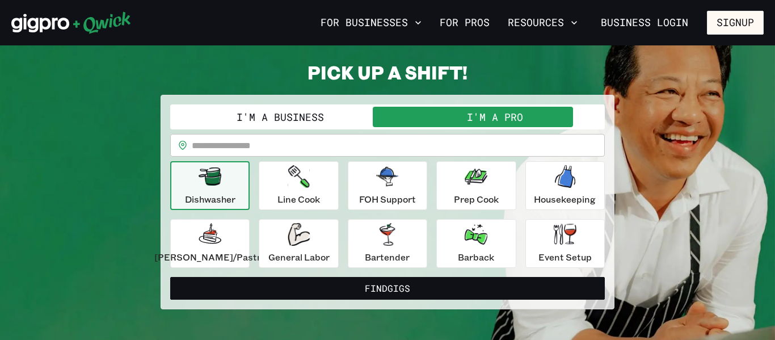 The image size is (775, 340). Describe the element at coordinates (476, 199) in the screenshot. I see `p: Prep Cook` at that location.